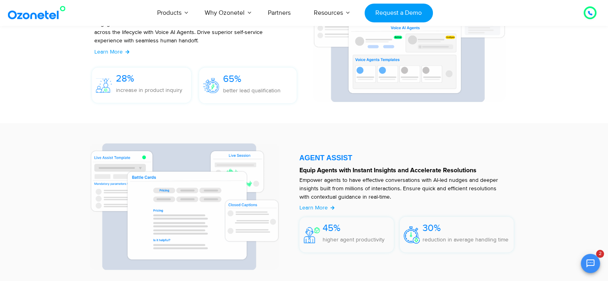 Image resolution: width=608 pixels, height=281 pixels. Describe the element at coordinates (211, 85) in the screenshot. I see `img: 65%` at that location.